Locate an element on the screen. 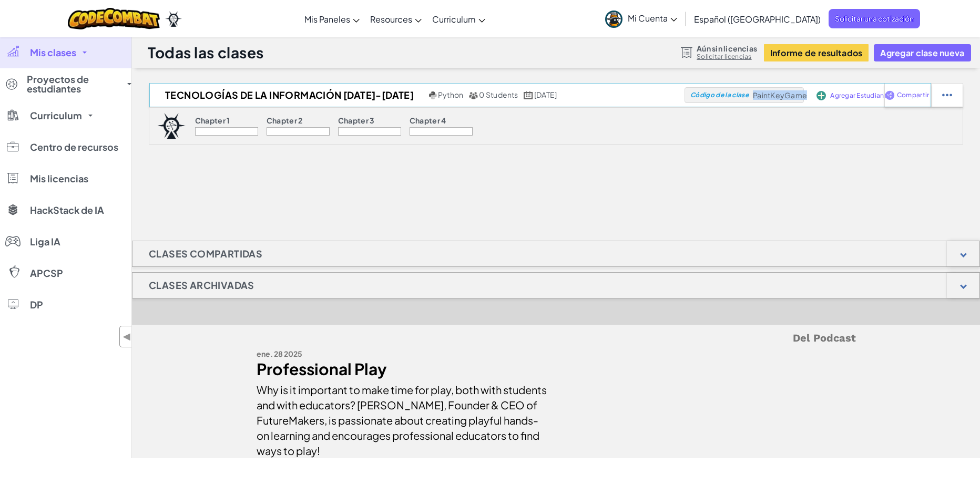 The height and width of the screenshot is (485, 980). span: Código de la clase is located at coordinates (720, 95).